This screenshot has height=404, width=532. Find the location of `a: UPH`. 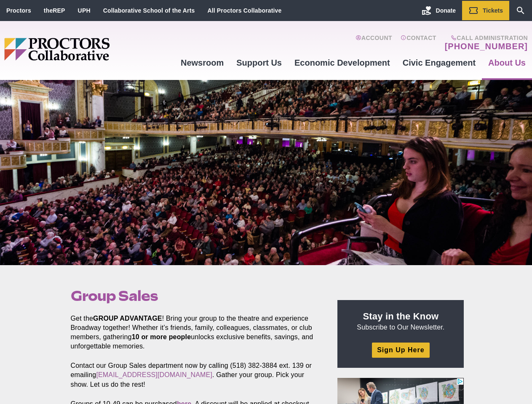

a: UPH is located at coordinates (84, 10).